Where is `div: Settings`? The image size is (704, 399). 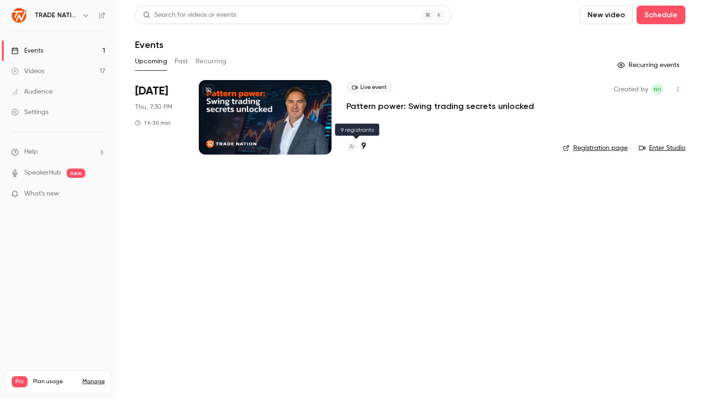 div: Settings is located at coordinates (30, 112).